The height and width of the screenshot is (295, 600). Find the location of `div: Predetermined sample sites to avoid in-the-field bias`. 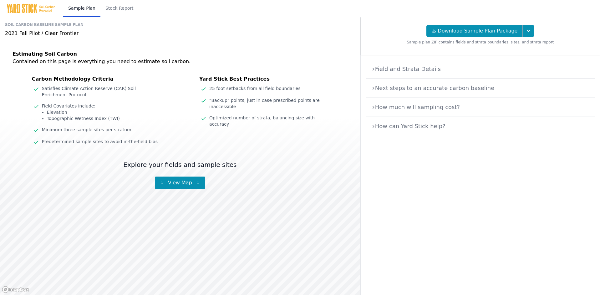

div: Predetermined sample sites to avoid in-the-field bias is located at coordinates (98, 142).